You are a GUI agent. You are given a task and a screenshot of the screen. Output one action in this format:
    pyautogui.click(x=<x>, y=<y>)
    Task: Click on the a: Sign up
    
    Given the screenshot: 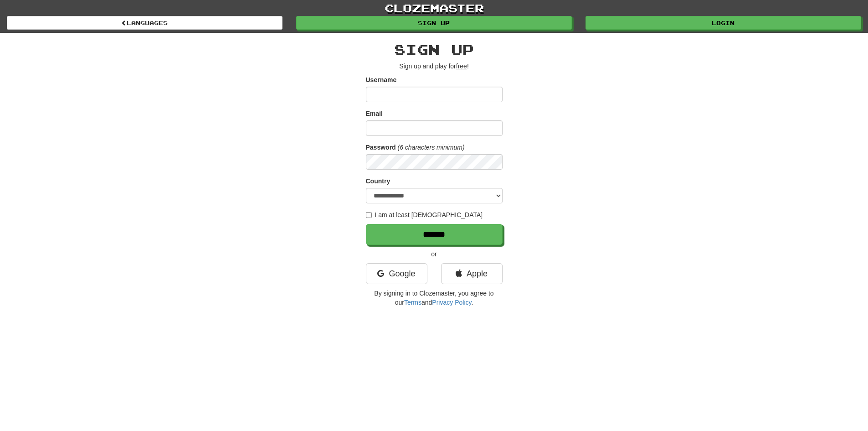 What is the action you would take?
    pyautogui.click(x=434, y=23)
    